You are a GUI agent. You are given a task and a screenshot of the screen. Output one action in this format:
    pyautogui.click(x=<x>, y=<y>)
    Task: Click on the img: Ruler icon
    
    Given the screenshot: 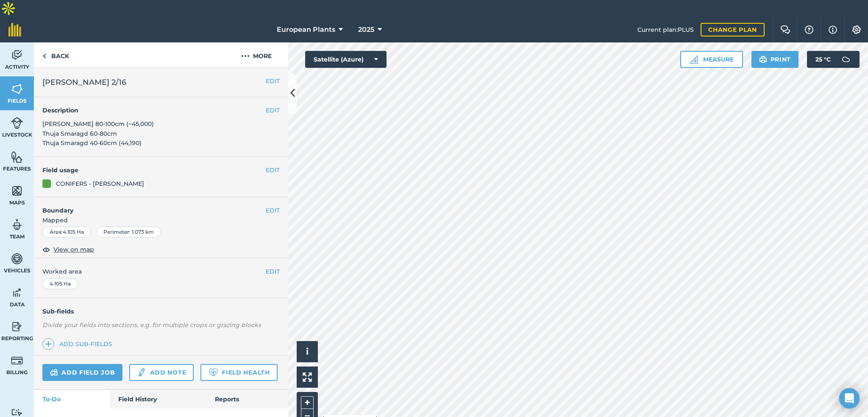 What is the action you would take?
    pyautogui.click(x=694, y=59)
    